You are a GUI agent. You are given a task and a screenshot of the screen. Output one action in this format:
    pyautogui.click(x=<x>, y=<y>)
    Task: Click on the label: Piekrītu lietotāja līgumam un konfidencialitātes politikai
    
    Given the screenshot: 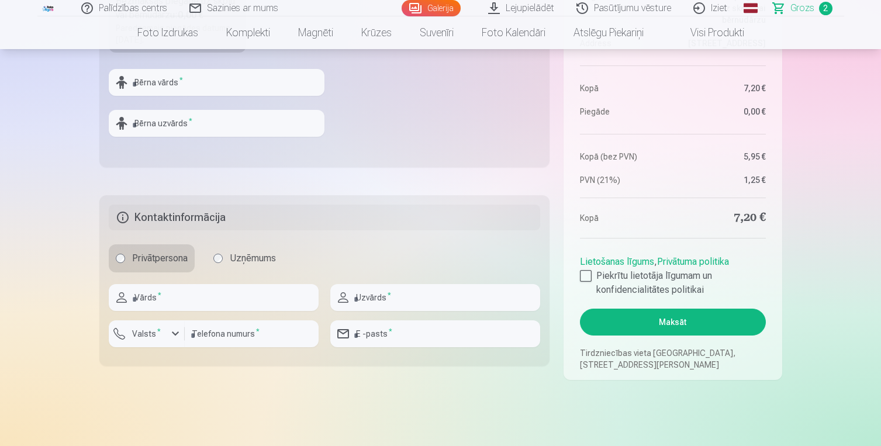 What is the action you would take?
    pyautogui.click(x=672, y=283)
    